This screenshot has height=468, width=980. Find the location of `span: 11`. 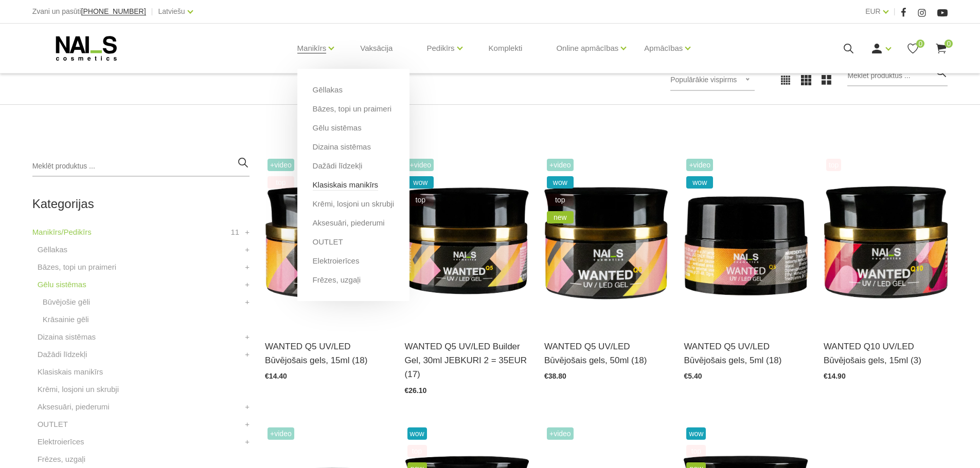

span: 11 is located at coordinates (235, 233).